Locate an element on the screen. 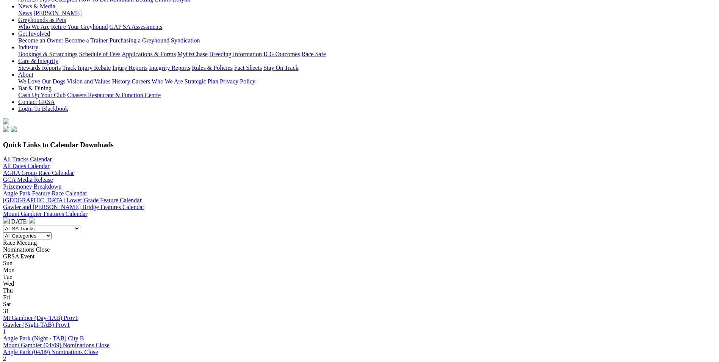 Image resolution: width=719 pixels, height=362 pixels. a: Prizemoney Breakdown is located at coordinates (32, 186).